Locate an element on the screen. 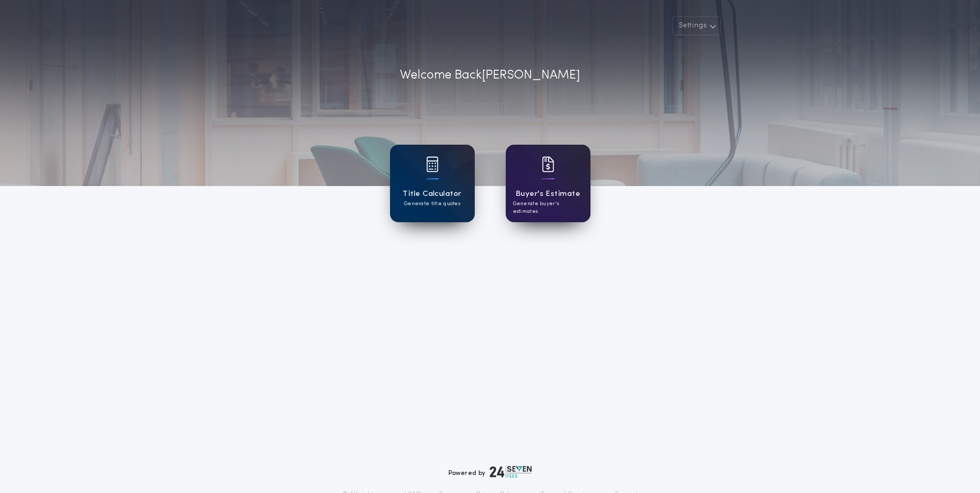  h1: Buyer's Estimate is located at coordinates (548, 194).